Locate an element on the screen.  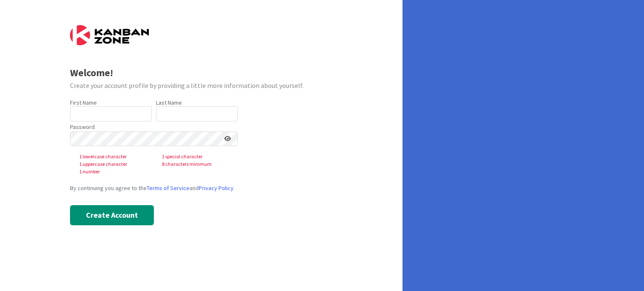
span: 1 special character is located at coordinates (196, 157).